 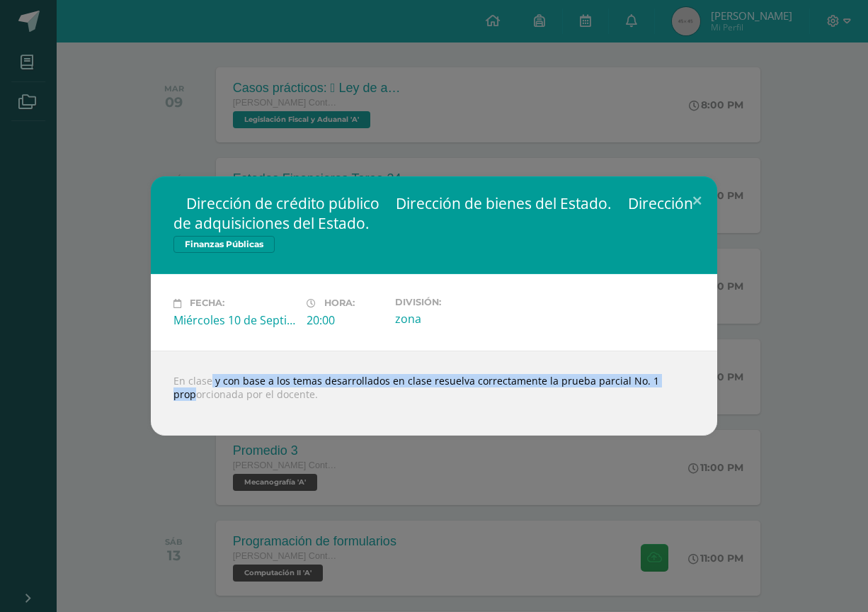 What do you see at coordinates (234, 320) in the screenshot?
I see `div: Miércoles 10 de Septiembre` at bounding box center [234, 320].